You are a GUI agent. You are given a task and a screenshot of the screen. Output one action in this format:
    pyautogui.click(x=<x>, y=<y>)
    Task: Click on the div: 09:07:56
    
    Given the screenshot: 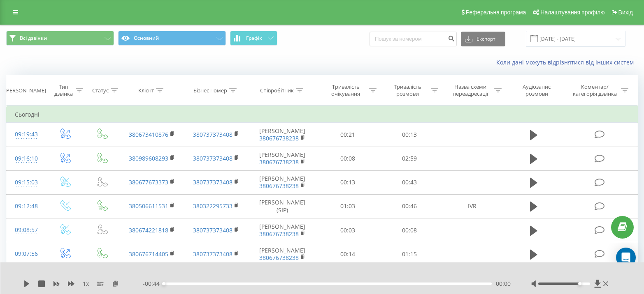 What is the action you would take?
    pyautogui.click(x=26, y=254)
    